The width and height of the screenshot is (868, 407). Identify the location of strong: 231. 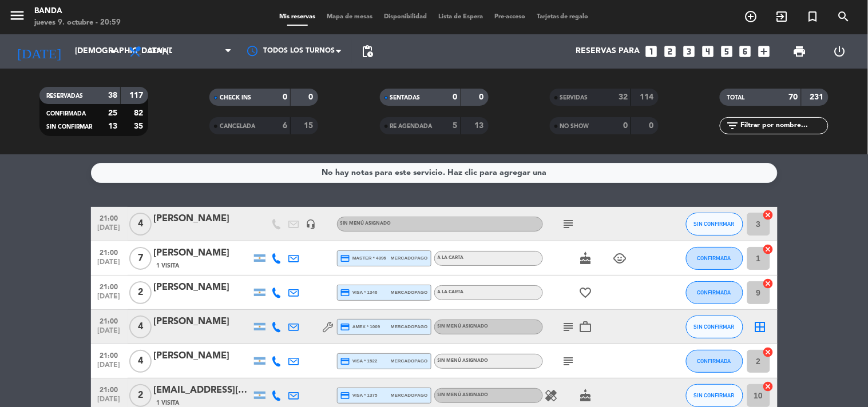
(818, 97).